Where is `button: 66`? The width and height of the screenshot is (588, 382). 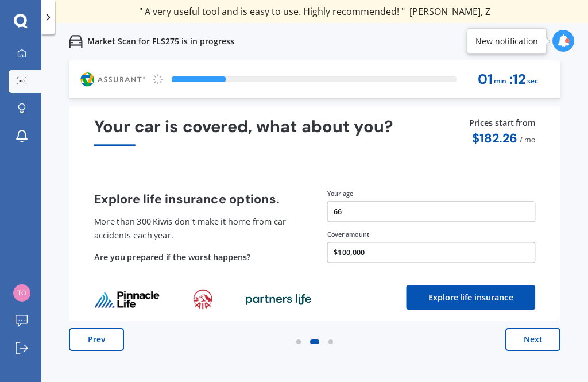
button: 66 is located at coordinates (431, 211).